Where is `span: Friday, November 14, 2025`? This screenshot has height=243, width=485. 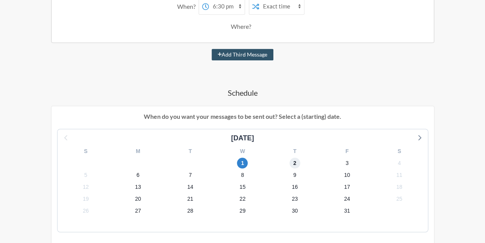
span: Friday, November 14, 2025 is located at coordinates (190, 187).